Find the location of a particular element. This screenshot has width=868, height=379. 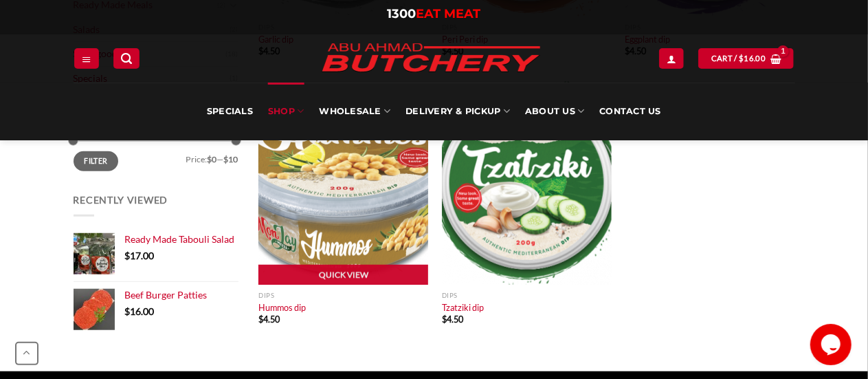

span: $0 is located at coordinates (212, 159).